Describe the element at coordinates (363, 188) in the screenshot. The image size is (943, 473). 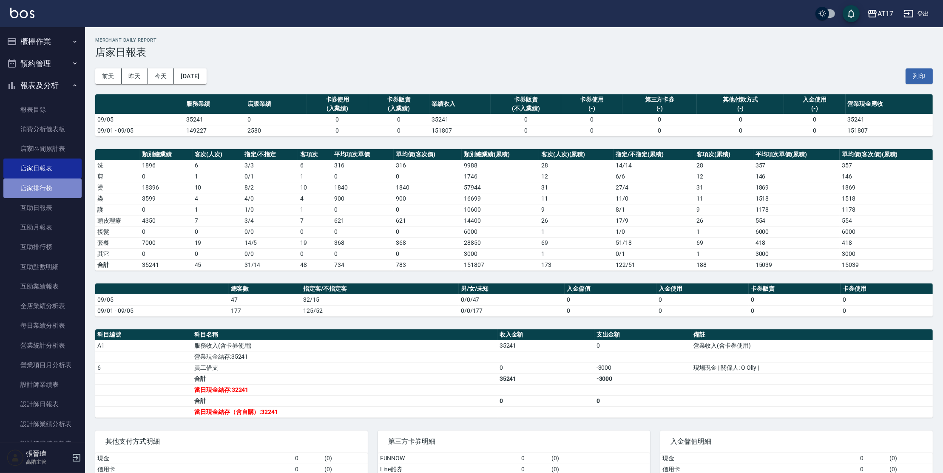
I see `td: 1840` at that location.